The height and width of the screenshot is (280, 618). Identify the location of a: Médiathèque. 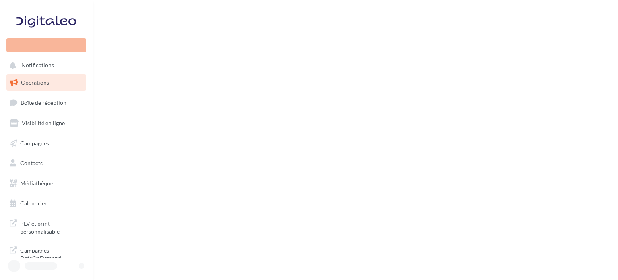
(46, 183).